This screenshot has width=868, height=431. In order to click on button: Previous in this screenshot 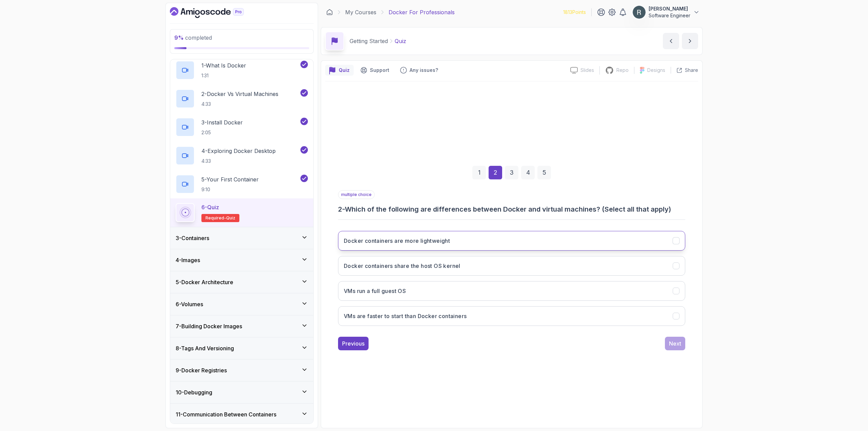, I will do `click(353, 344)`.